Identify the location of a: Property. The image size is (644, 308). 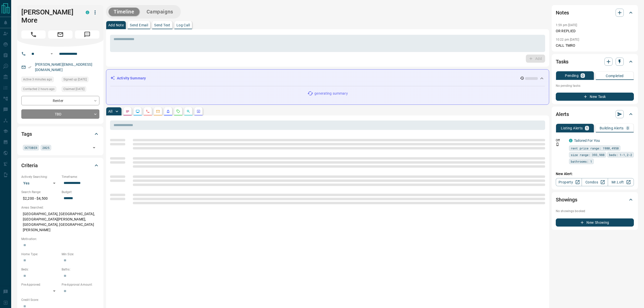
(569, 182).